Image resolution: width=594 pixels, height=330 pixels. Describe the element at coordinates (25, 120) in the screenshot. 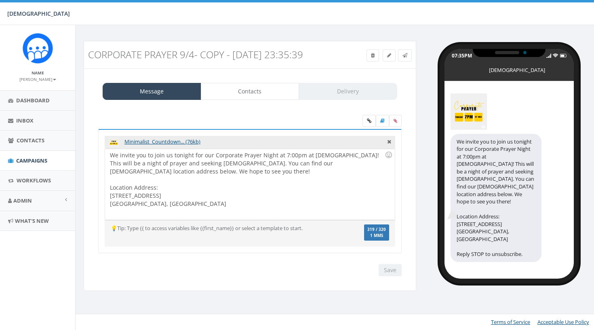

I see `span: Inbox` at that location.